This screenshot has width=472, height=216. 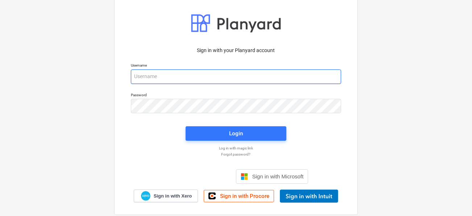 I want to click on input: Username, so click(x=236, y=77).